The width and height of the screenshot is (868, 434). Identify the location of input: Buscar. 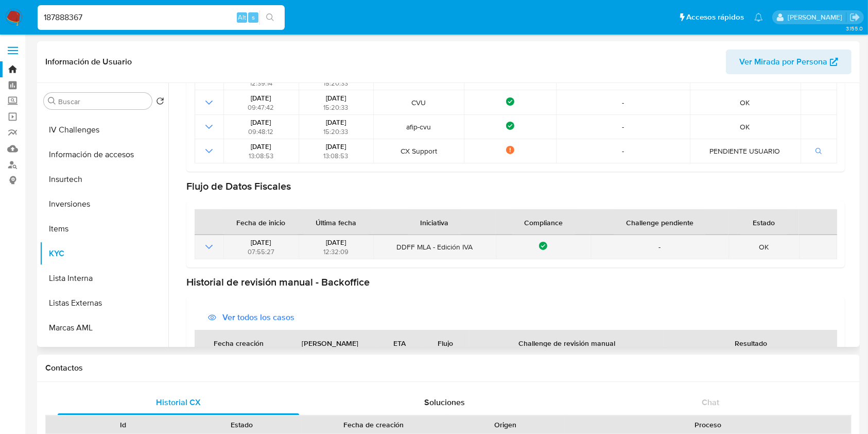
(103, 102).